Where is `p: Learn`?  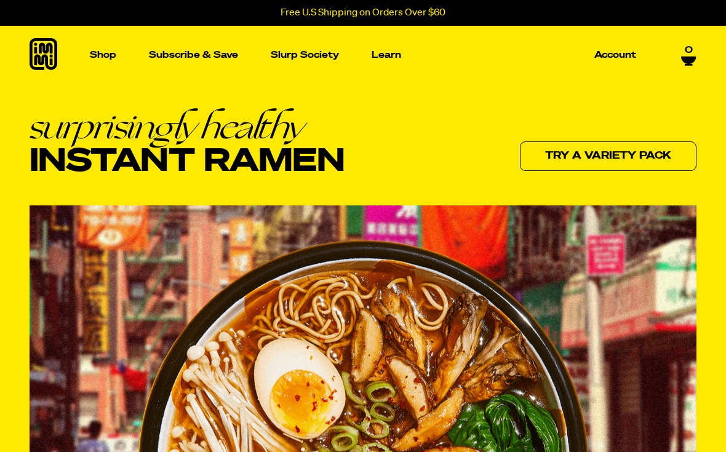
p: Learn is located at coordinates (387, 55).